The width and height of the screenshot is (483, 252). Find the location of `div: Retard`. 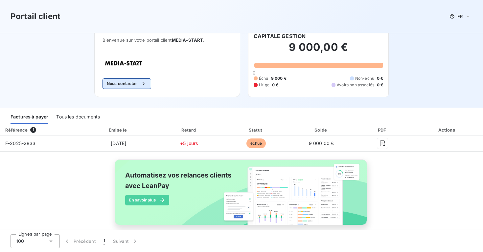

div: Retard is located at coordinates (189, 130).